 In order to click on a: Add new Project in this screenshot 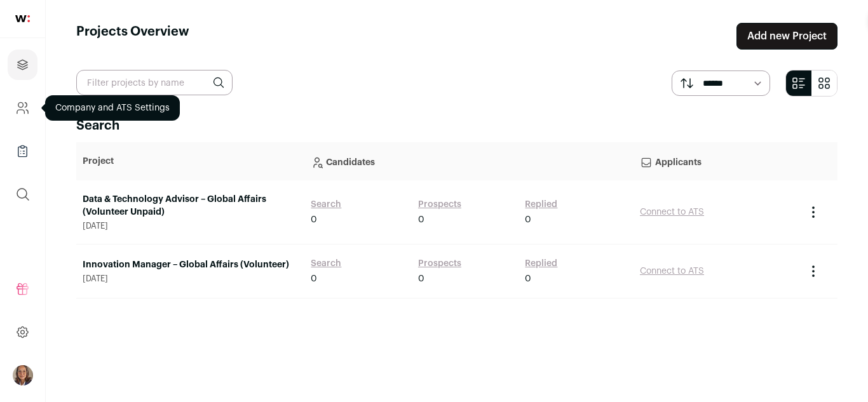, I will do `click(786, 36)`.